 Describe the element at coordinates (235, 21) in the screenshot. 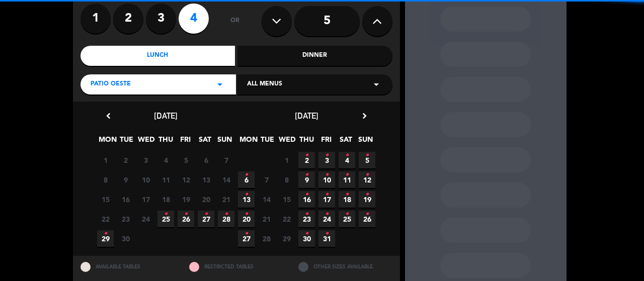

I see `div: or` at that location.